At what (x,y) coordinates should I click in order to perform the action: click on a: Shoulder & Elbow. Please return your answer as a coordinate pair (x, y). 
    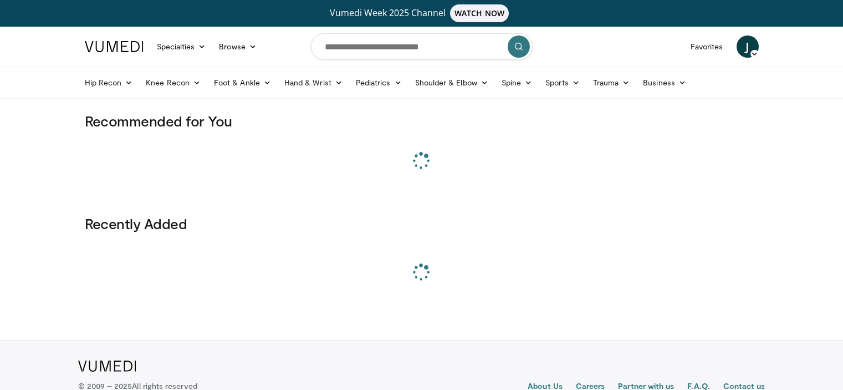
    Looking at the image, I should click on (452, 83).